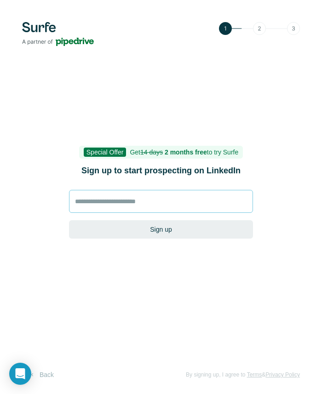 This screenshot has width=322, height=394. What do you see at coordinates (58, 34) in the screenshot?
I see `img: Surfe's logo` at bounding box center [58, 34].